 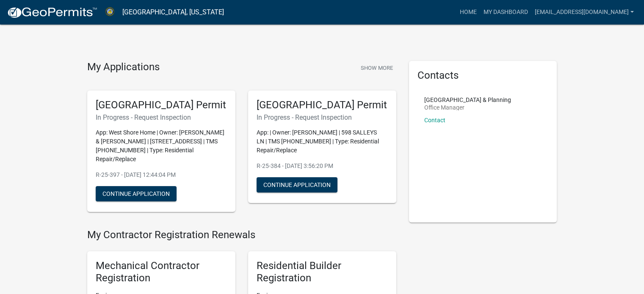 I want to click on h5: Contacts, so click(x=483, y=75).